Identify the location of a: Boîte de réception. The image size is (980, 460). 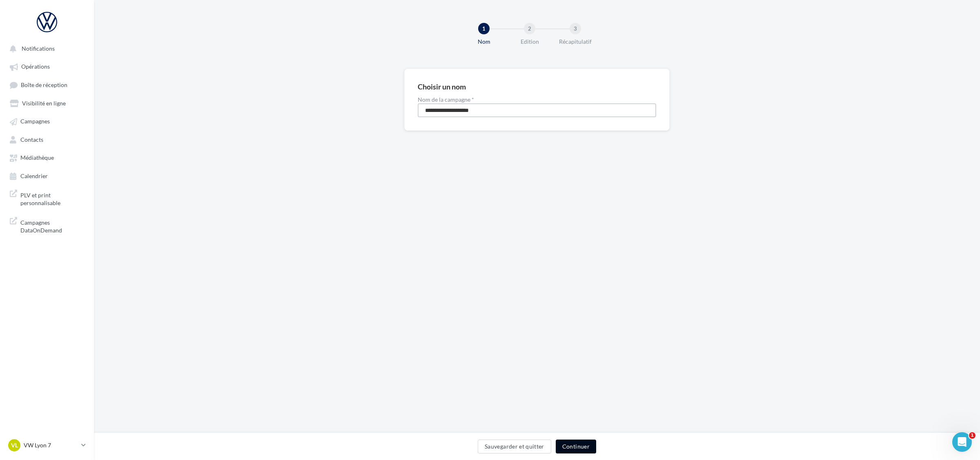
(47, 84).